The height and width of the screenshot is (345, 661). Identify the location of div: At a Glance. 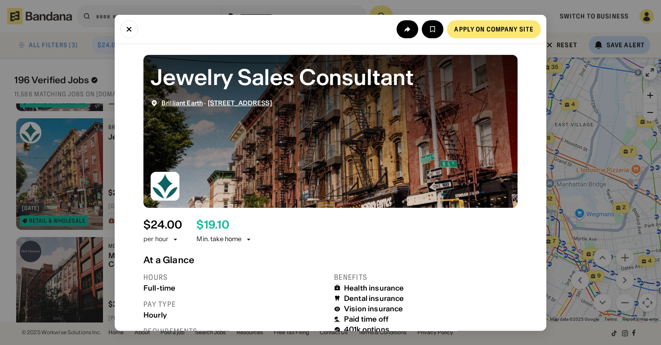
(331, 260).